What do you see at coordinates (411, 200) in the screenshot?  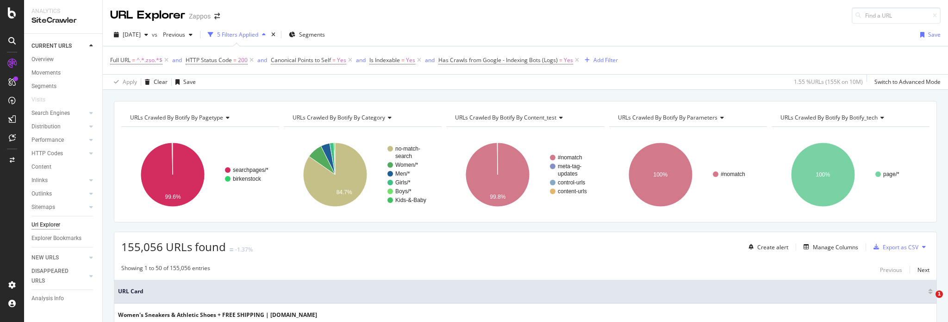 I see `text: Kids-&-Baby` at bounding box center [411, 200].